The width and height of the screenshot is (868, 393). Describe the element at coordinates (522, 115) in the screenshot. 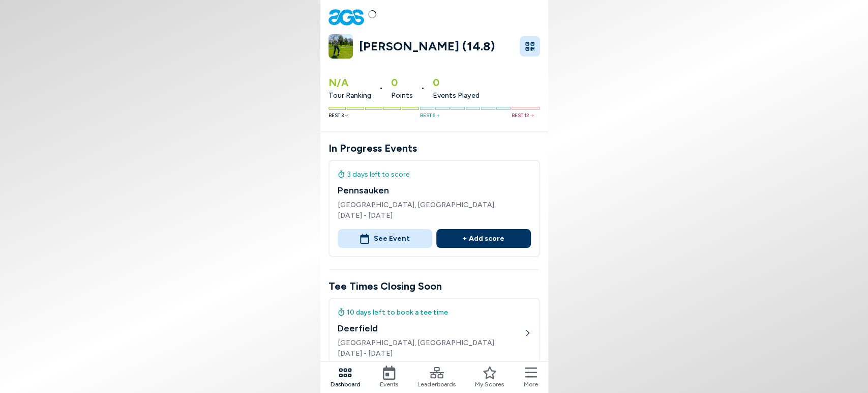

I see `span: Best 12` at that location.